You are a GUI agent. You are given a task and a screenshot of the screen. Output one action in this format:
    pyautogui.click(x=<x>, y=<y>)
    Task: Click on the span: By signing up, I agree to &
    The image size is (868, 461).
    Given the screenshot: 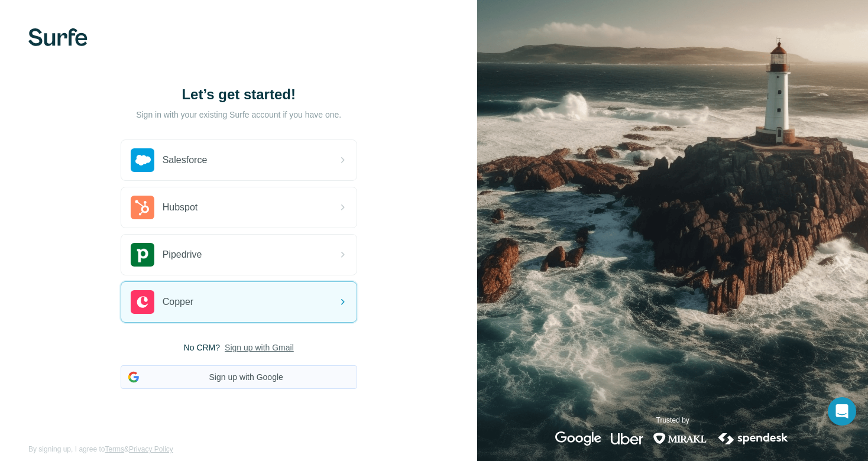 What is the action you would take?
    pyautogui.click(x=101, y=449)
    